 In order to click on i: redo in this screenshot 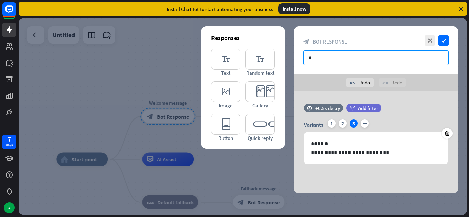, I will do `click(385, 83)`.